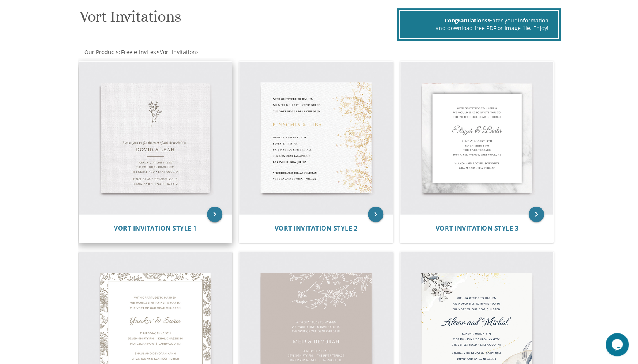 This screenshot has height=364, width=638. What do you see at coordinates (476, 228) in the screenshot?
I see `a: Vort Invitation Style 3` at bounding box center [476, 228].